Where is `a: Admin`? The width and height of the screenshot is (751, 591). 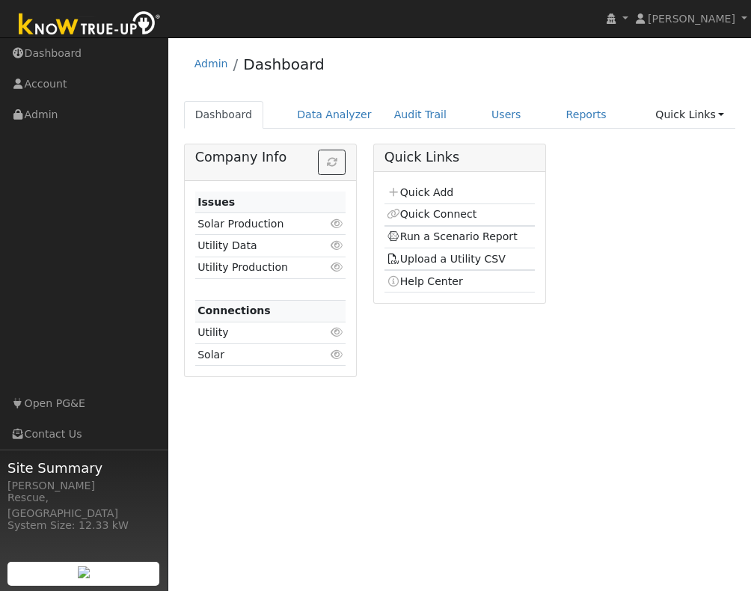 a: Admin is located at coordinates (211, 64).